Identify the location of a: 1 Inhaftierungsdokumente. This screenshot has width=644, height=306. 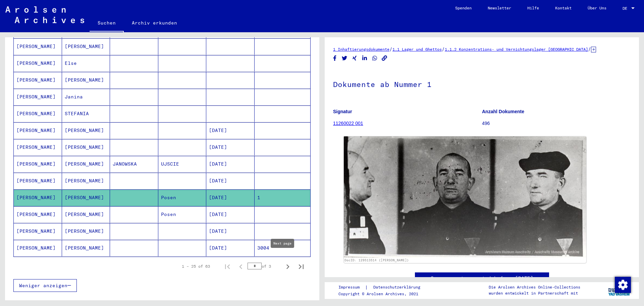
(361, 49).